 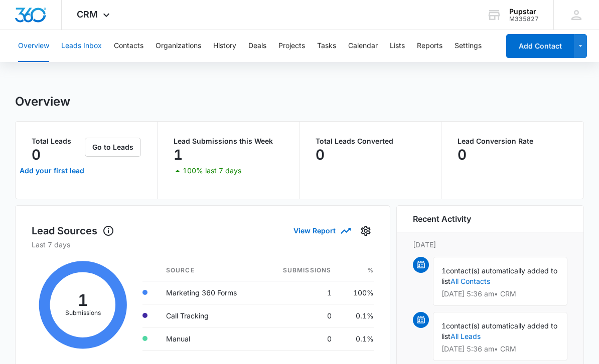 I want to click on a: Add your first lead, so click(x=52, y=171).